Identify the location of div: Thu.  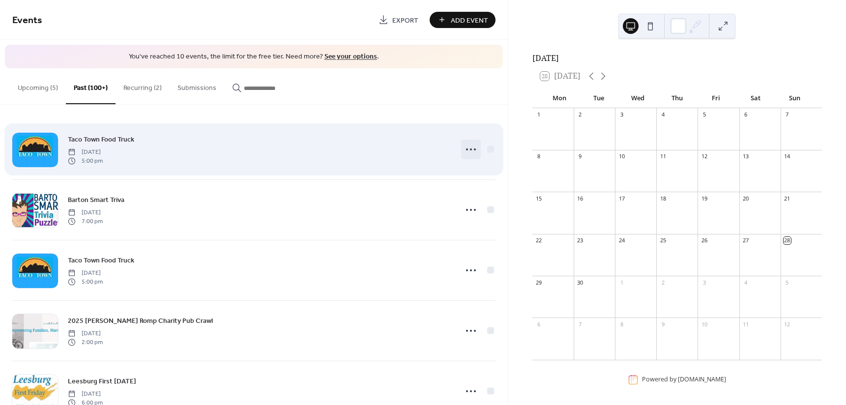
(677, 98).